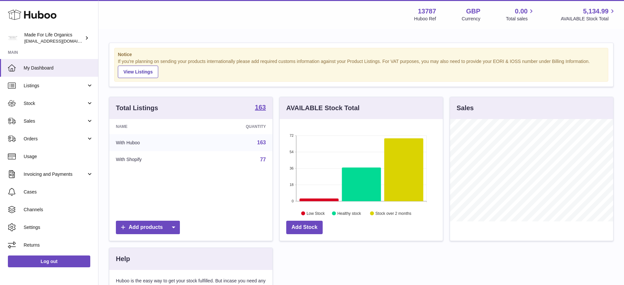  What do you see at coordinates (58, 192) in the screenshot?
I see `span: Cases` at bounding box center [58, 192].